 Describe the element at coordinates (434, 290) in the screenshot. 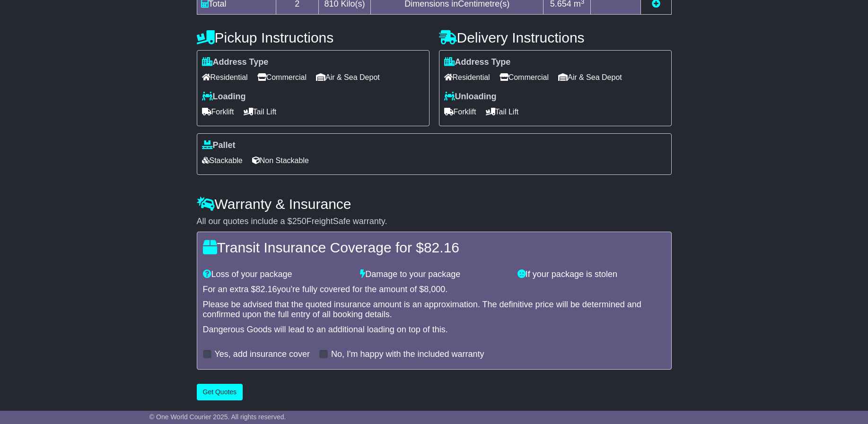

I see `div: For an extra $ you're fully covered for the amount of $ .` at that location.